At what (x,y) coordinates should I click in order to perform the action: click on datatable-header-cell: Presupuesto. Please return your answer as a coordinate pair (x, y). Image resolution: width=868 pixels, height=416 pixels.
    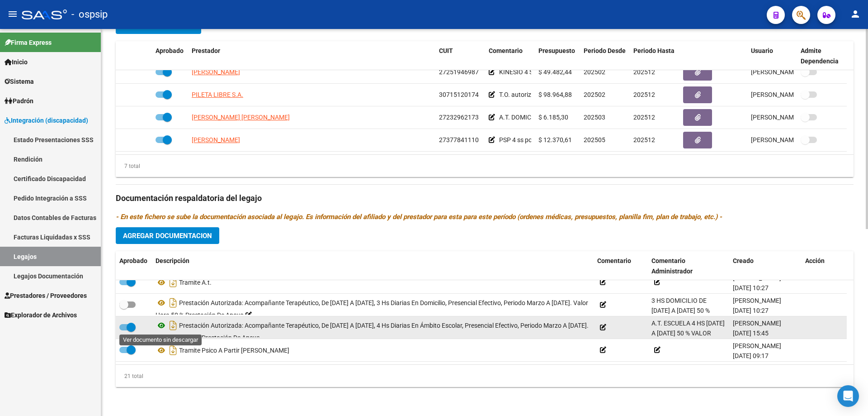
    Looking at the image, I should click on (557, 56).